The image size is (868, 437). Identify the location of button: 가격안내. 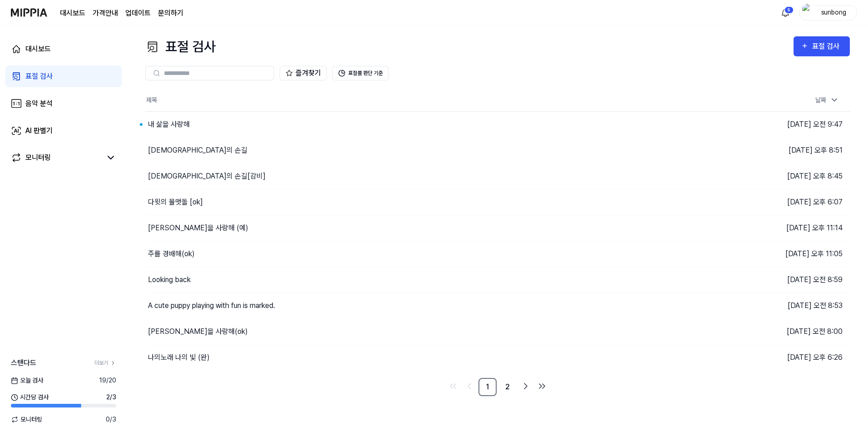
(105, 13).